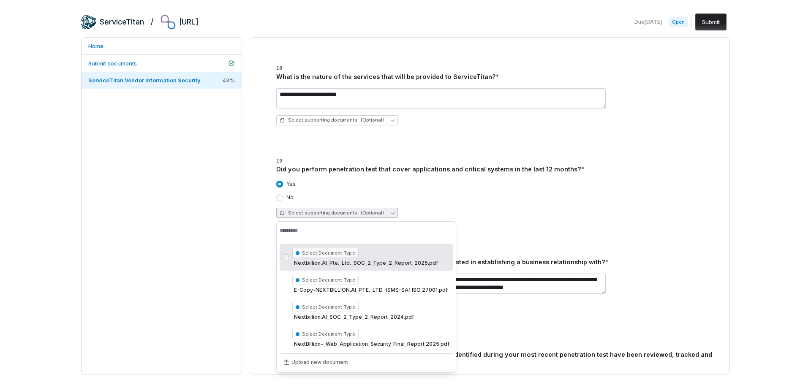  I want to click on label: No, so click(290, 198).